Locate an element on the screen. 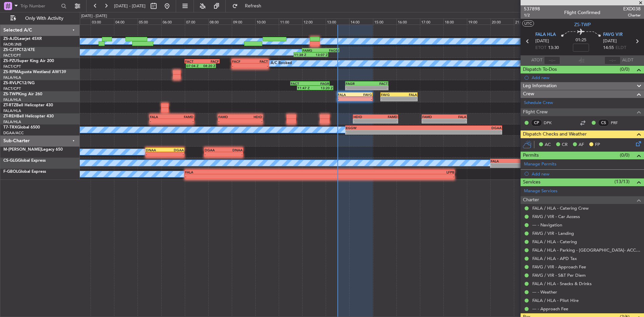  span: 537898 is located at coordinates (532, 9).